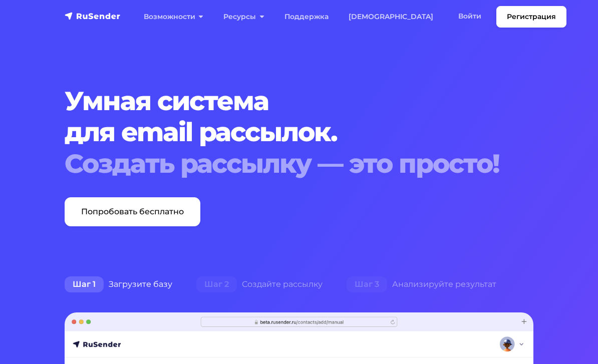  I want to click on div: Загрузите базу, so click(118, 284).